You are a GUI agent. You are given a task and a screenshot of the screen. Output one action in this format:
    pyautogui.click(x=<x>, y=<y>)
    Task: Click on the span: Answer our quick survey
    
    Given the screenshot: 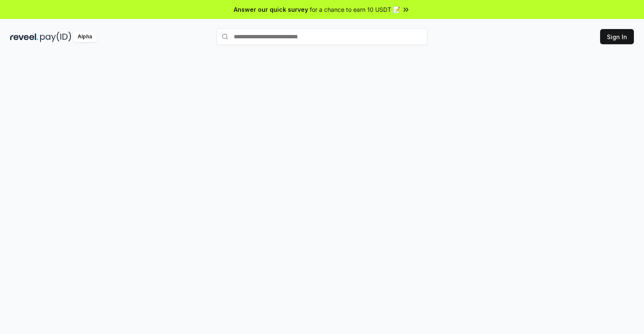 What is the action you would take?
    pyautogui.click(x=271, y=9)
    